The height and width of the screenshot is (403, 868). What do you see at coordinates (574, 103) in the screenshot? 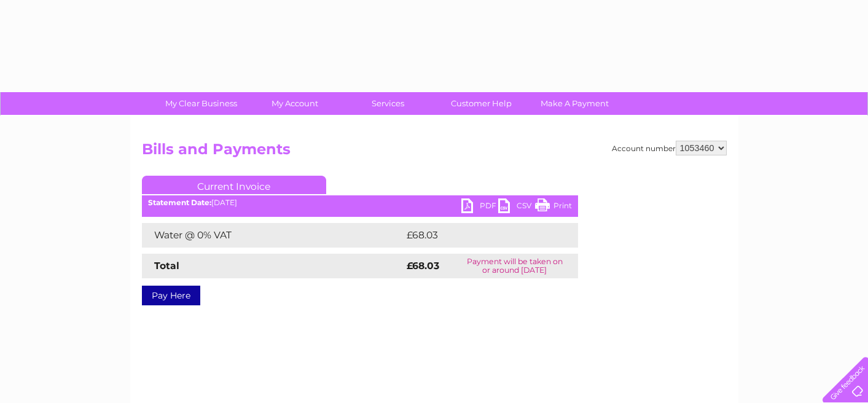
I see `a: Make A Payment` at bounding box center [574, 103].